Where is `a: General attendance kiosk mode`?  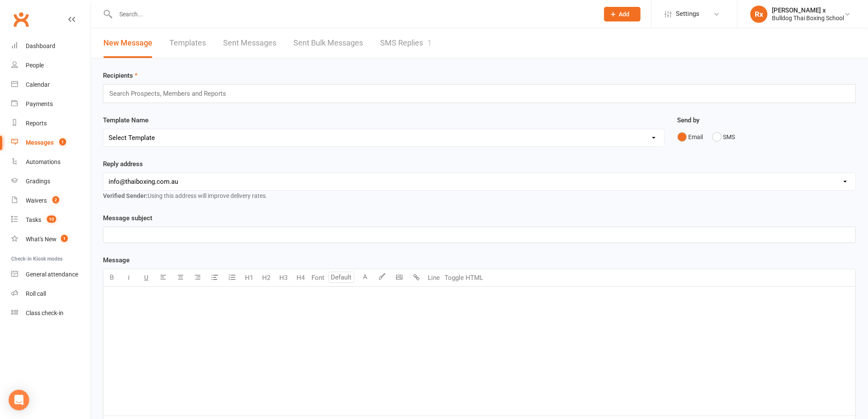
a: General attendance kiosk mode is located at coordinates (50, 274).